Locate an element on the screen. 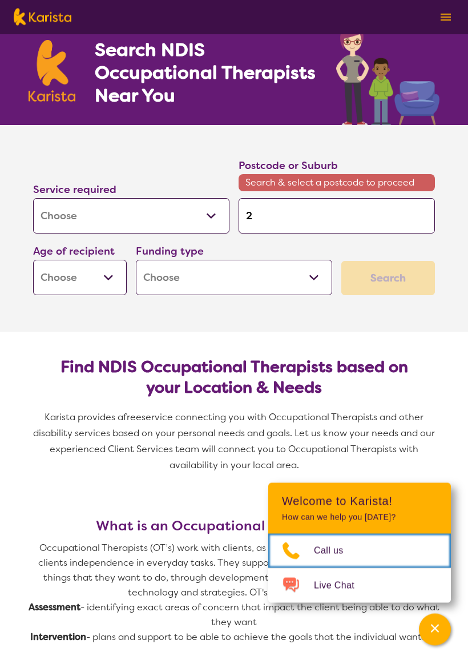 Image resolution: width=468 pixels, height=660 pixels. div: Channel Menu is located at coordinates (360, 543).